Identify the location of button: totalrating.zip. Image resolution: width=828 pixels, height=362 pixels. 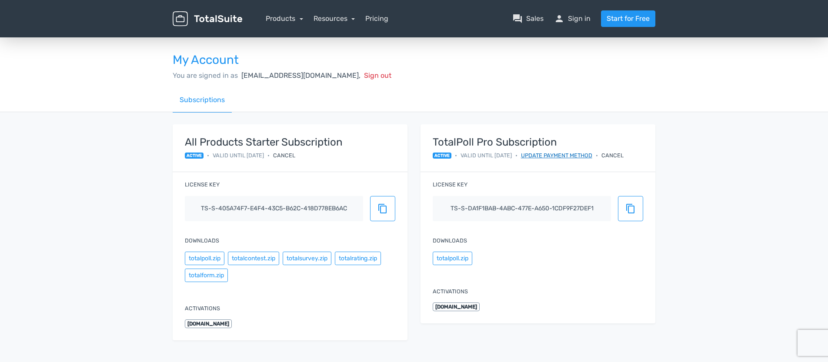
(358, 258).